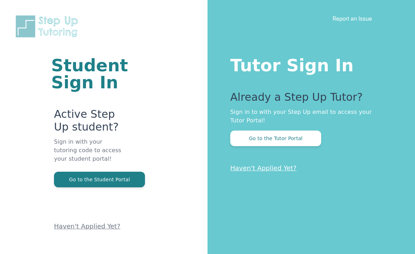  Describe the element at coordinates (99, 180) in the screenshot. I see `button: Go to the Student Portal` at that location.